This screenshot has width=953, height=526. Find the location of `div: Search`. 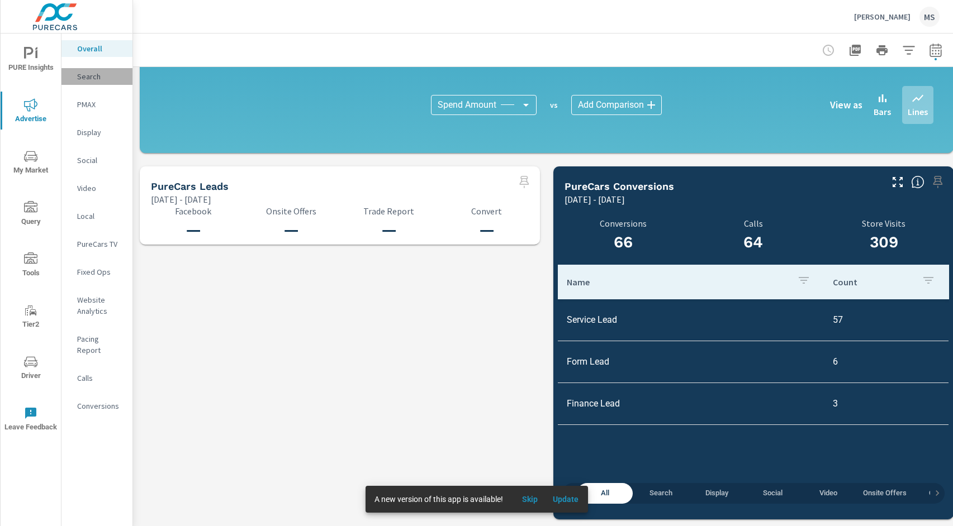

div: Search is located at coordinates (97, 77).